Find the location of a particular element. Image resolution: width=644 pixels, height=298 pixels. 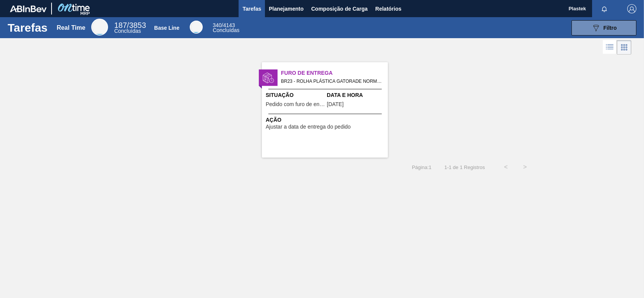

span: BR23 - ROLHA PLÁSTICA GATORADE NORMAL Pedido - 2015478 is located at coordinates (331, 81).